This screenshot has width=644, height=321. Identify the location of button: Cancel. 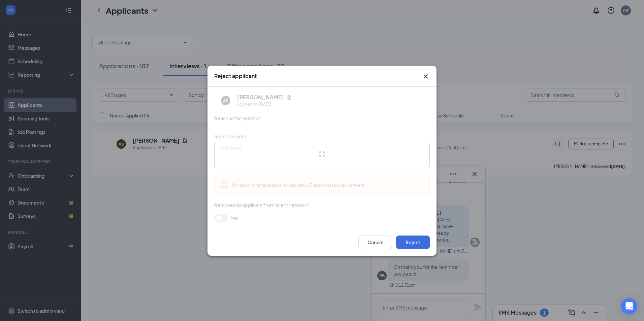
(375, 242).